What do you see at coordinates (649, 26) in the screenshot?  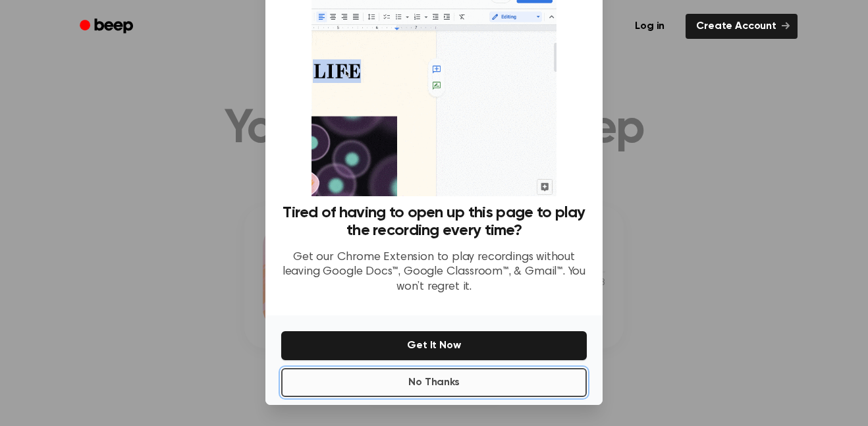 I see `a: Log in` at bounding box center [649, 26].